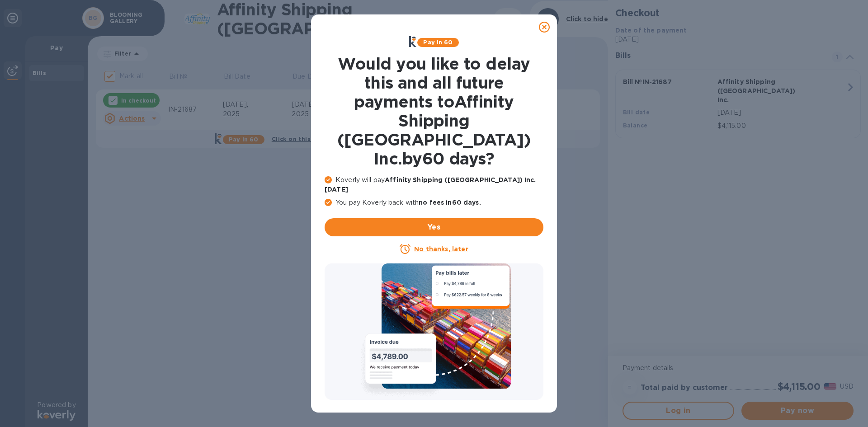 This screenshot has height=427, width=868. What do you see at coordinates (434, 227) in the screenshot?
I see `button: Yes` at bounding box center [434, 227].